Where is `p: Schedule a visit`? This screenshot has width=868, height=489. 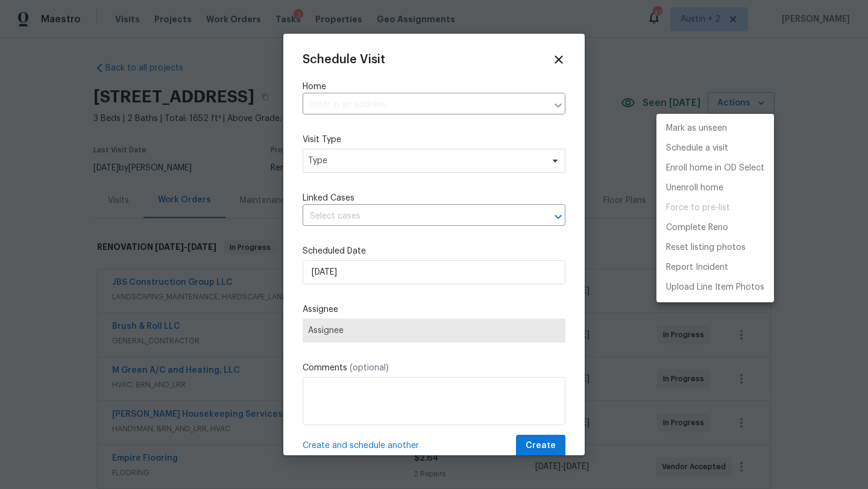
p: Schedule a visit is located at coordinates (697, 149).